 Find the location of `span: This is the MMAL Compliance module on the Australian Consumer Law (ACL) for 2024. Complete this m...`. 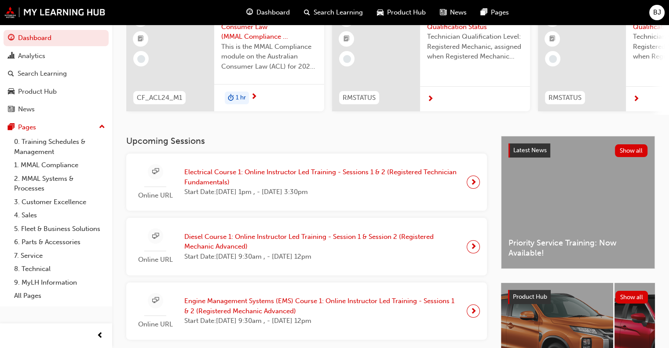

span: This is the MMAL Compliance module on the Australian Consumer Law (ACL) for 2024. Complete this m... is located at coordinates (269, 57).